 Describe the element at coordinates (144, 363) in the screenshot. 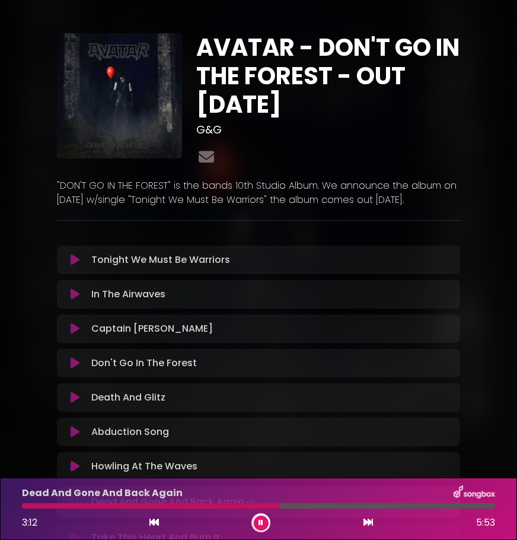

I see `p: Don't Go In The Forest` at that location.